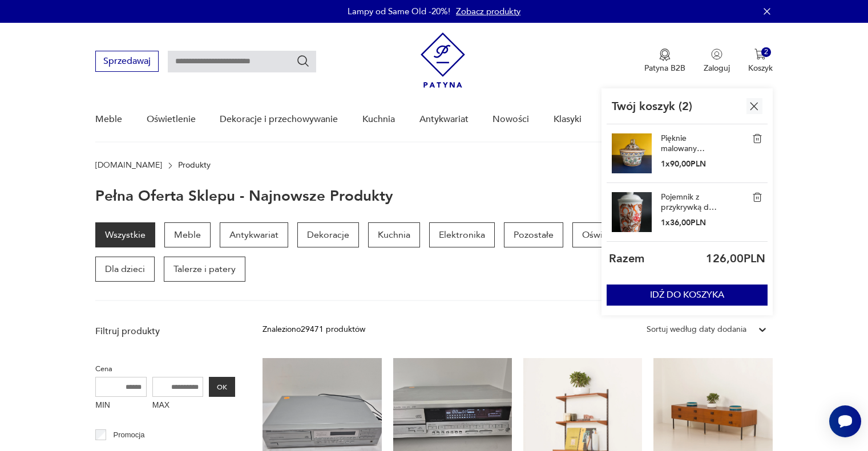  What do you see at coordinates (533, 235) in the screenshot?
I see `a: Pozostałe` at bounding box center [533, 235].